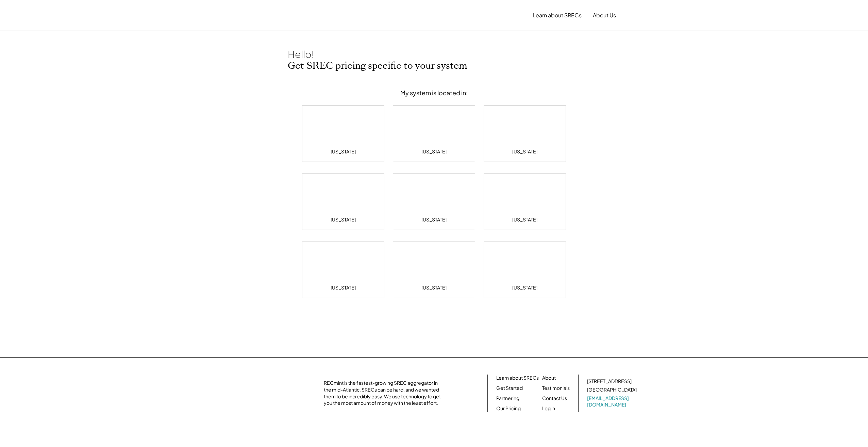 Image resolution: width=868 pixels, height=447 pixels. What do you see at coordinates (508, 398) in the screenshot?
I see `a: Partnering` at bounding box center [508, 398].